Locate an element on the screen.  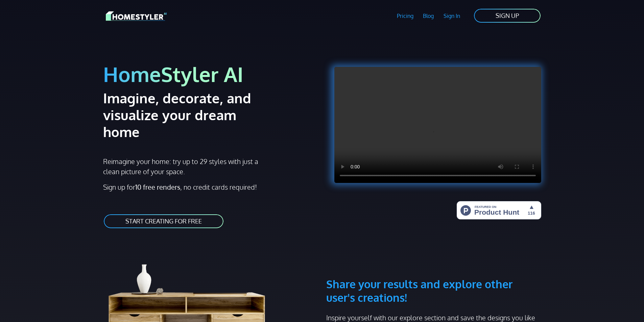
img: HomeStyler AI logo is located at coordinates (136, 16).